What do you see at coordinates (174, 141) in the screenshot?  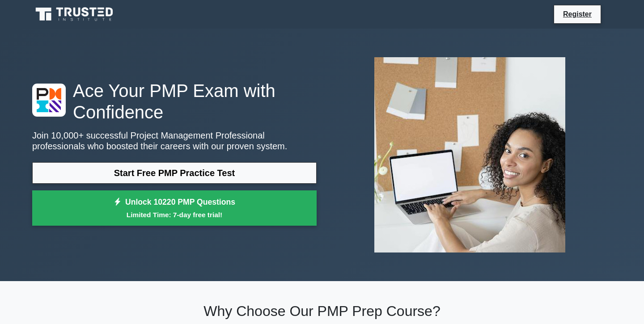 I see `p: Join 10,000+ successful Project Management Professional professionals who boosted their careers w...` at bounding box center [174, 141].